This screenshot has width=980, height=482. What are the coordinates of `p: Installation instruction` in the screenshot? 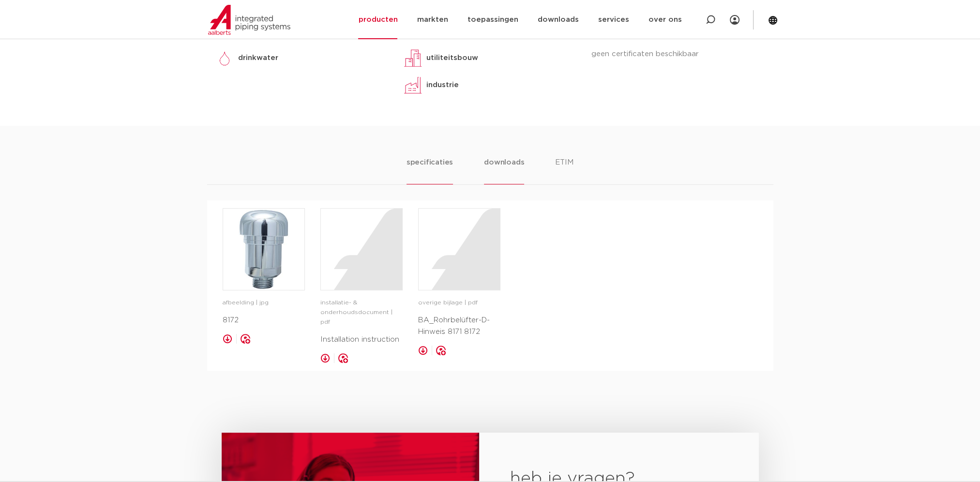 It's located at (362, 340).